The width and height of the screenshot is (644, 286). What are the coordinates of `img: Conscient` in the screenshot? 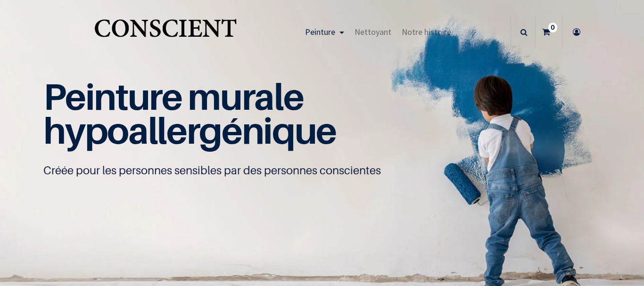 It's located at (165, 32).